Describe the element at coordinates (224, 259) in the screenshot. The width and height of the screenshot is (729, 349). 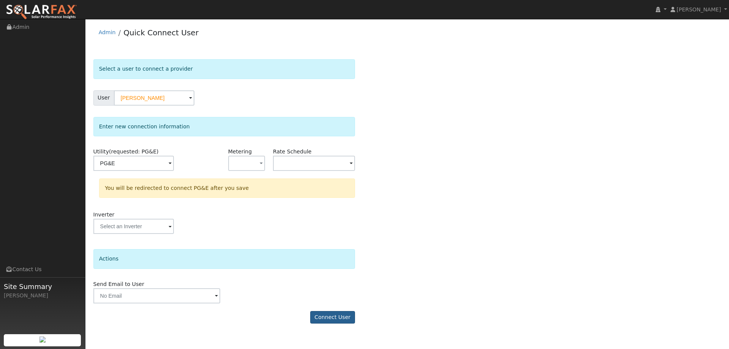
I see `div: Actions` at that location.